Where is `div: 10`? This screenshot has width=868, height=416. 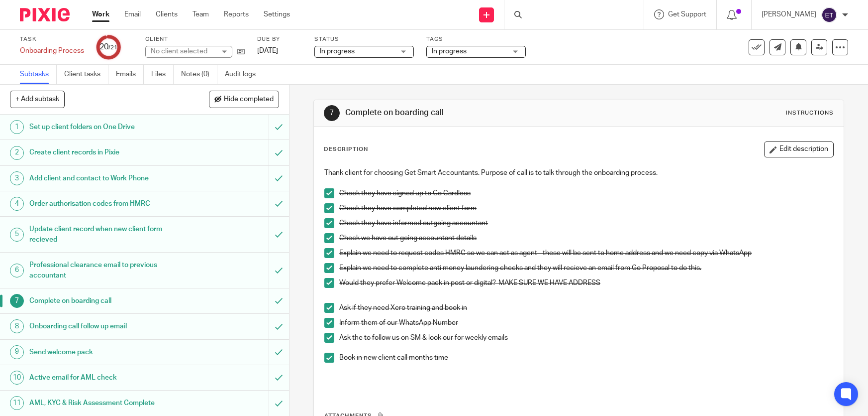 div: 10 is located at coordinates (17, 377).